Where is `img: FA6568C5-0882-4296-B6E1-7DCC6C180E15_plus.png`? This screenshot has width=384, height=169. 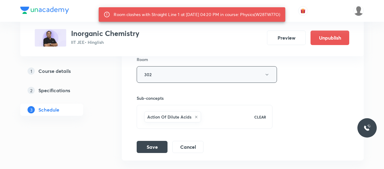
img: FA6568C5-0882-4296-B6E1-7DCC6C180E15_plus.png is located at coordinates (50, 38).